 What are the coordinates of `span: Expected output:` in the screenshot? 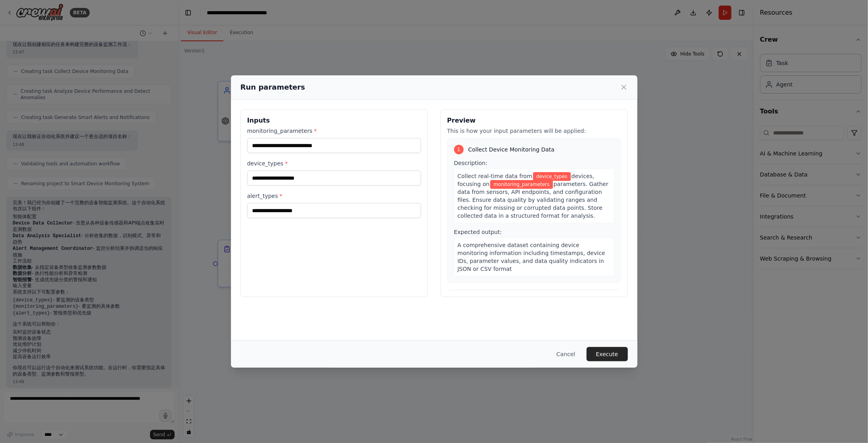 It's located at (478, 232).